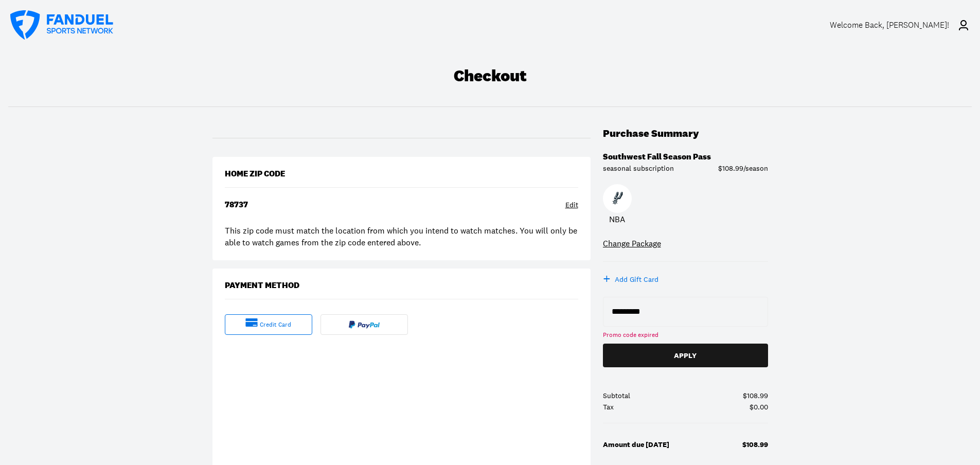 The image size is (980, 465). Describe the element at coordinates (759, 407) in the screenshot. I see `div: $0.00` at that location.